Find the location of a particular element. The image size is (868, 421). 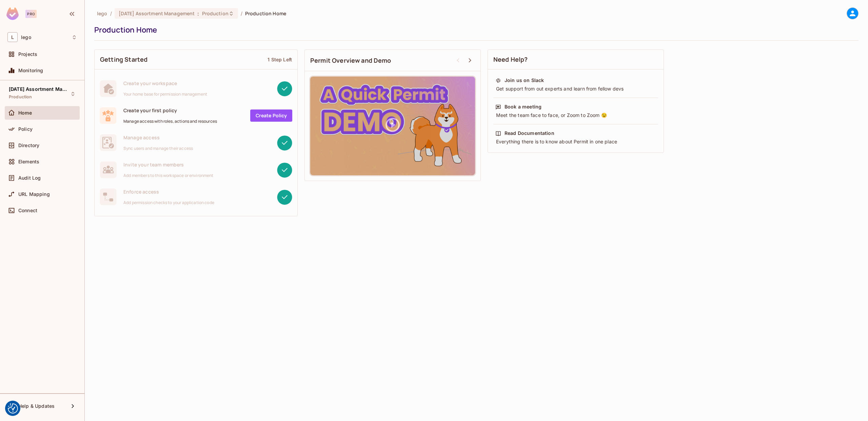

span: Manage access is located at coordinates (158, 137).